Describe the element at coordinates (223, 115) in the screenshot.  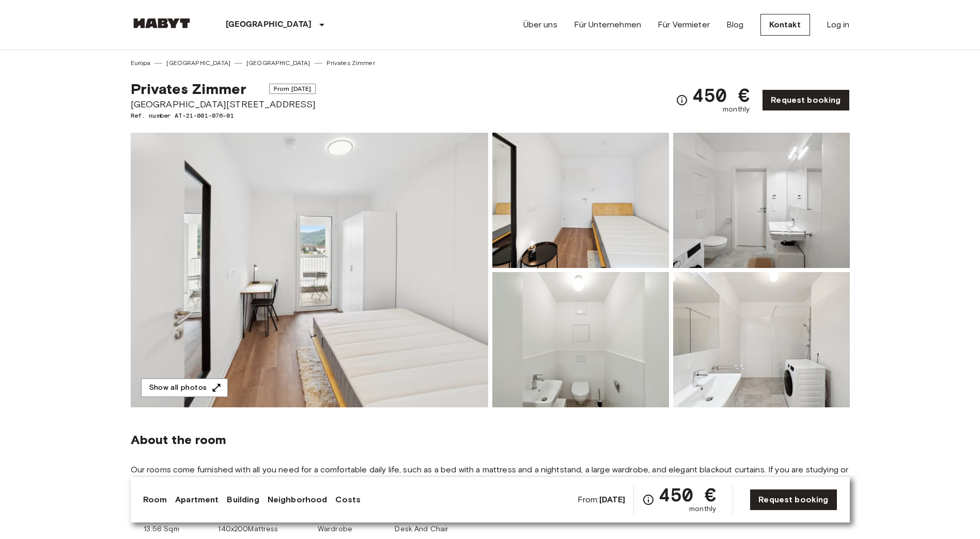
I see `span: Ref. number AT-21-001-076-01` at that location.